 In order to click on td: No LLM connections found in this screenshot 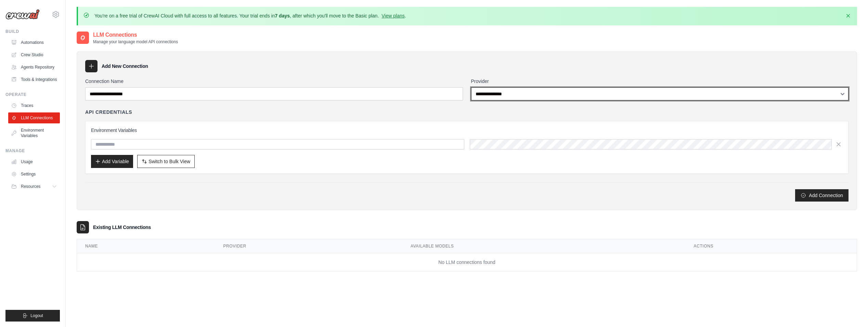, I will do `click(467, 262)`.